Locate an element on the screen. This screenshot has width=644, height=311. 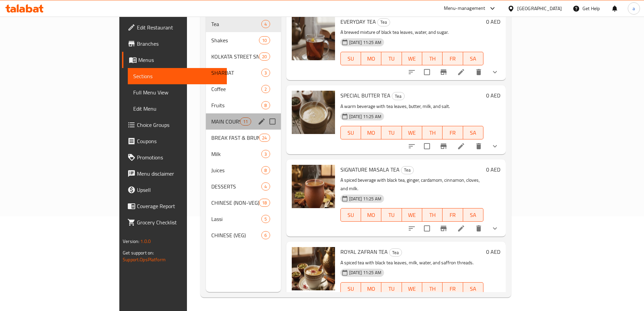
span: 10 is located at coordinates (264, 40).